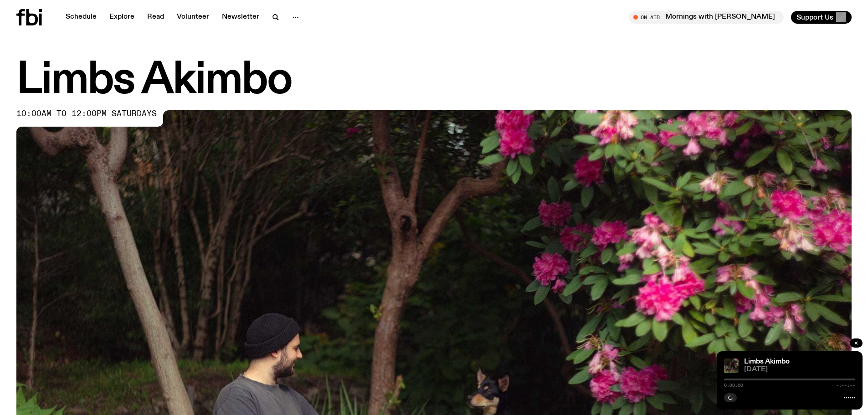  Describe the element at coordinates (156, 18) in the screenshot. I see `a: Read` at that location.